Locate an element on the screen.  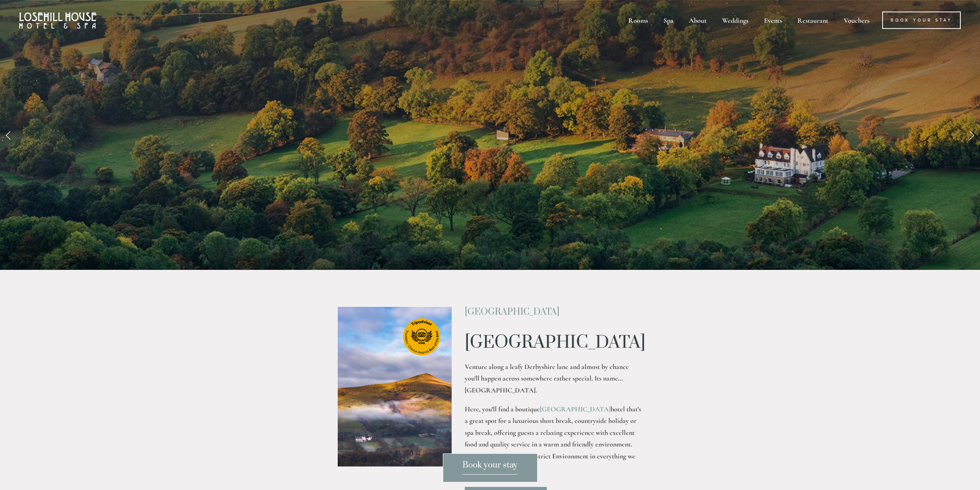
a: BOOK NOW is located at coordinates (490, 219).